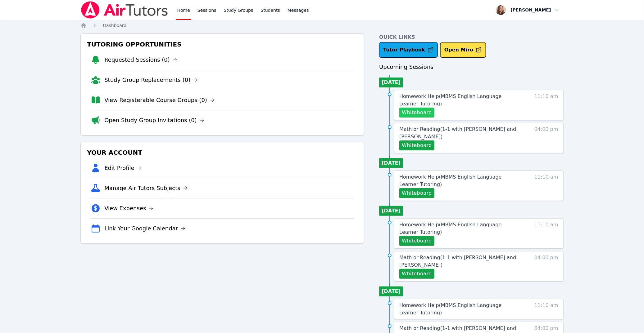  I want to click on h3: Tutoring Opportunities, so click(222, 44).